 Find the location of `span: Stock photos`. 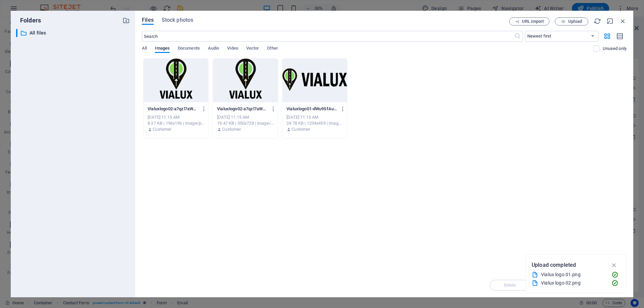

span: Stock photos is located at coordinates (178, 20).